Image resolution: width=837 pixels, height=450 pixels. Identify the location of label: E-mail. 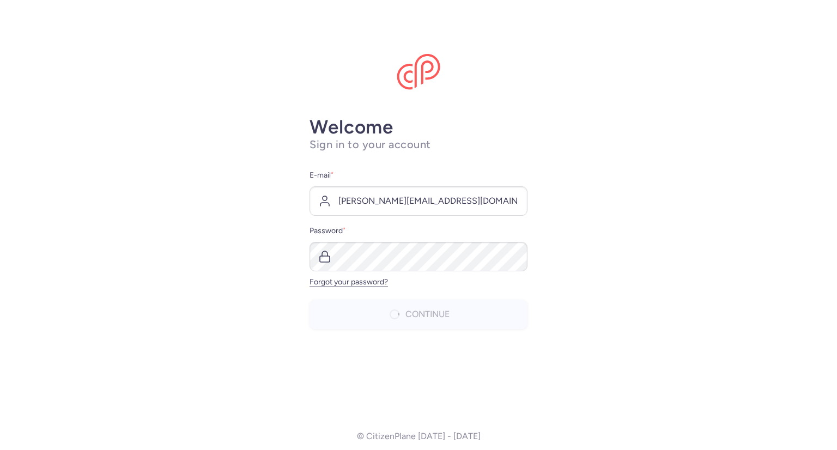
(419, 175).